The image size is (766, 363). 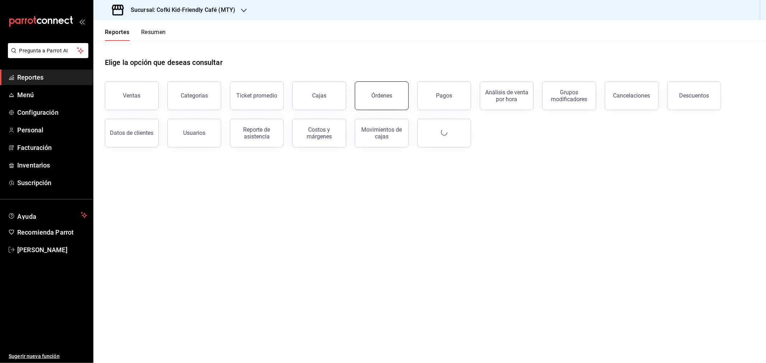 What do you see at coordinates (52, 77) in the screenshot?
I see `span: Reportes` at bounding box center [52, 77].